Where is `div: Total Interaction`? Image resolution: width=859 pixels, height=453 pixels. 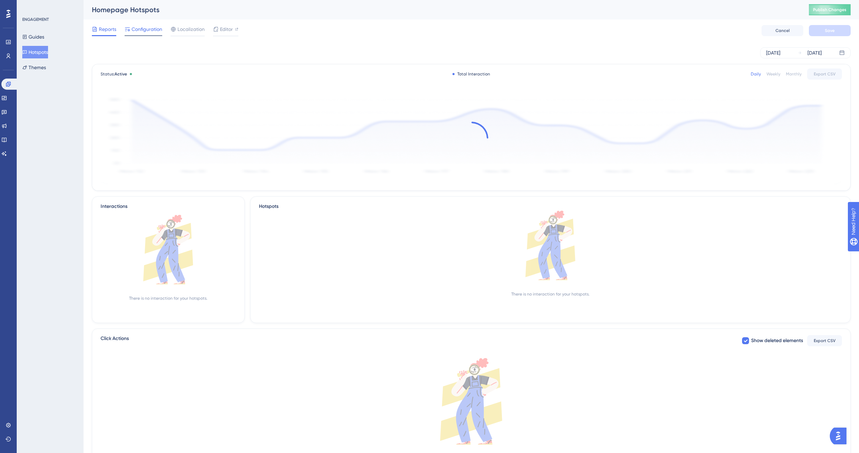
div: Total Interaction is located at coordinates (471, 74).